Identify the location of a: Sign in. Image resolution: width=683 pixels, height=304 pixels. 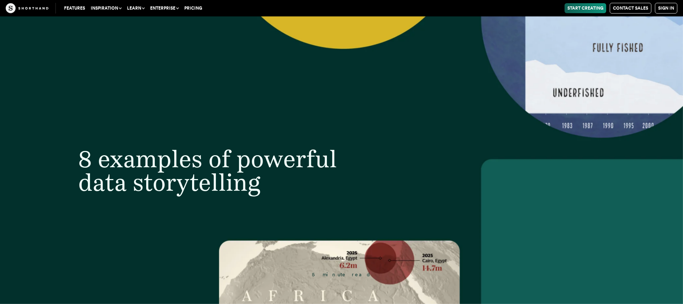
(666, 8).